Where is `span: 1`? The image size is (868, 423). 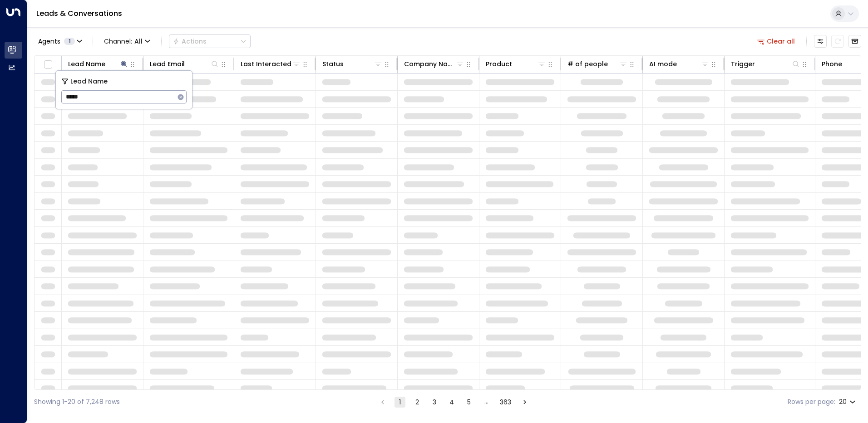
span: 1 is located at coordinates (70, 41).